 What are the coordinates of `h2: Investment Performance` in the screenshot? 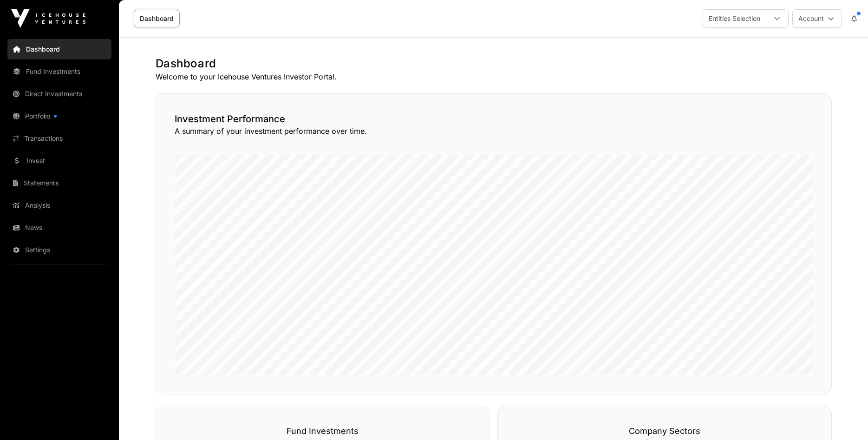 It's located at (494, 119).